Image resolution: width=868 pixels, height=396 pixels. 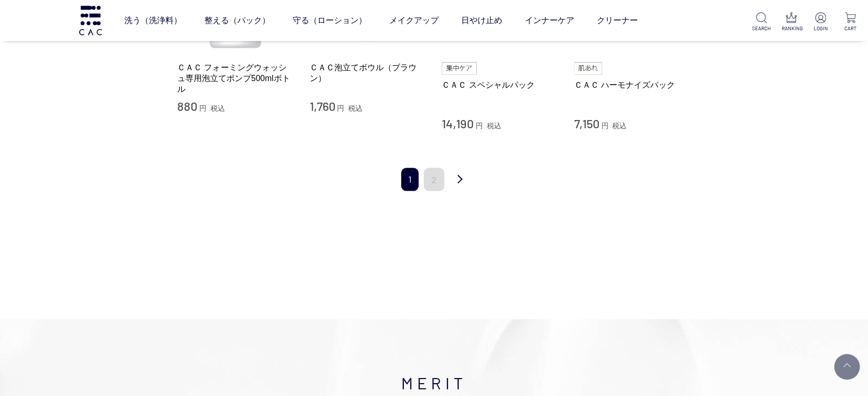 I want to click on a: 守る（ローション）, so click(x=330, y=21).